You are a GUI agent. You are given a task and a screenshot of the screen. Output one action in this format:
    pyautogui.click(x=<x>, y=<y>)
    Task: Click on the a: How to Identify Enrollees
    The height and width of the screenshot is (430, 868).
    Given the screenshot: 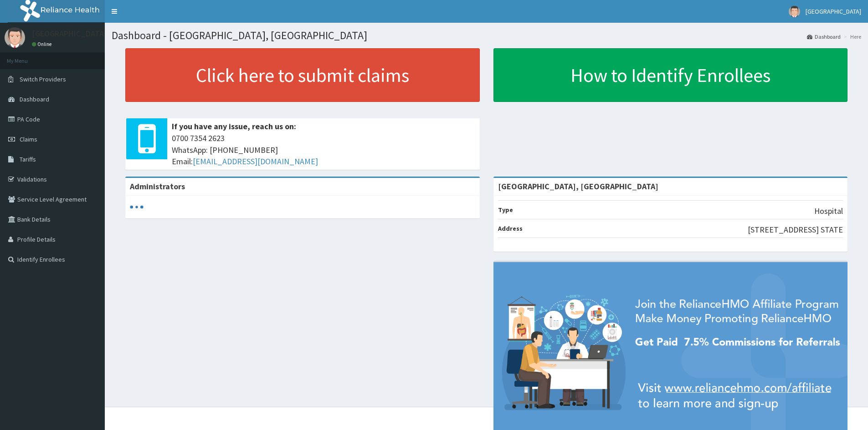 What is the action you would take?
    pyautogui.click(x=671, y=75)
    